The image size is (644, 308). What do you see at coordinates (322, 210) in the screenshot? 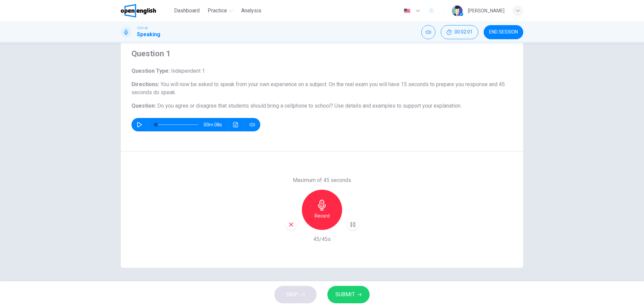
I see `button: Record` at bounding box center [322, 210].